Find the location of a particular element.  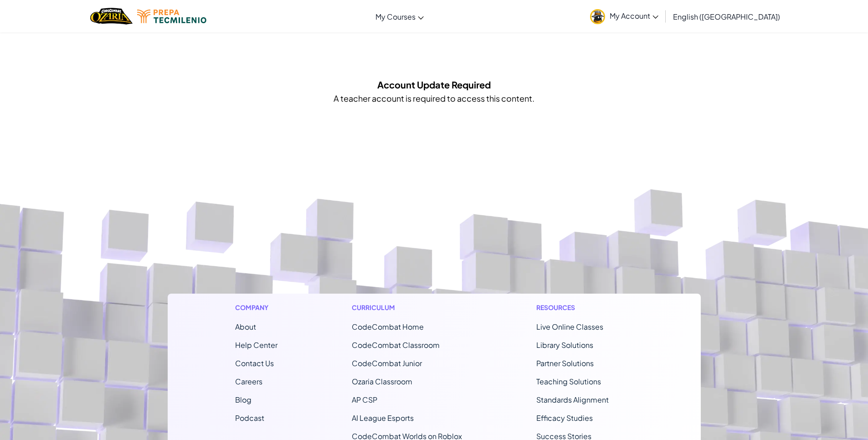

span: CodeCombat Home is located at coordinates (388, 327).